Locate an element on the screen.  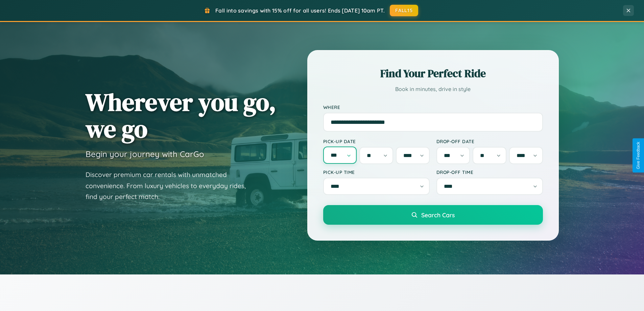
label: Pick-up Date is located at coordinates (376, 141).